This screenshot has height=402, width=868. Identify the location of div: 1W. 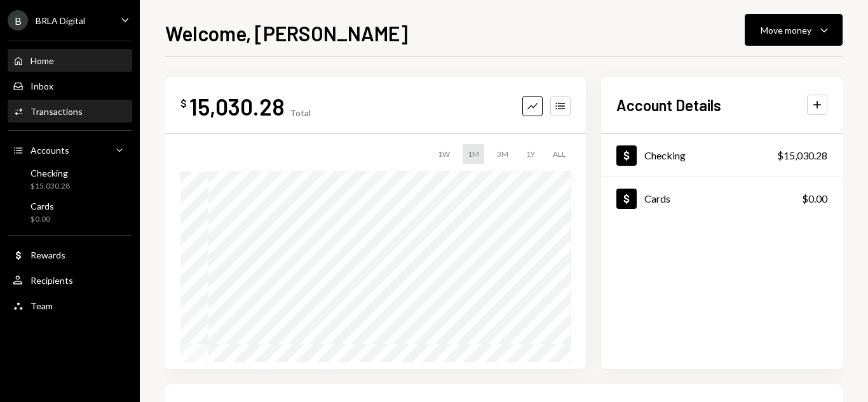
(443, 154).